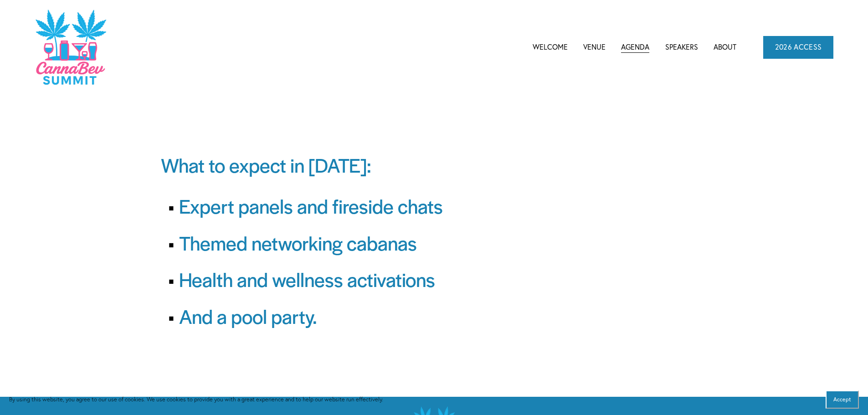 The height and width of the screenshot is (415, 868). I want to click on span: And a pool party., so click(248, 316).